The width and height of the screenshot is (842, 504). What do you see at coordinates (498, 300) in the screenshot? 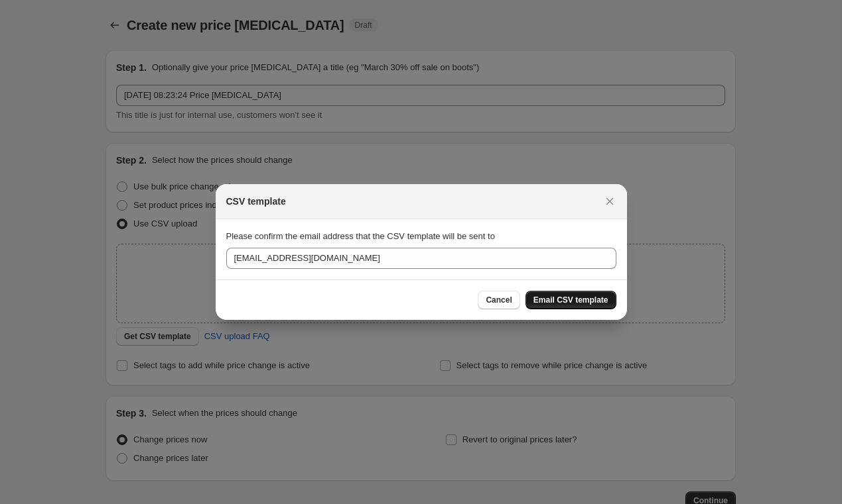
I see `button: Cancel` at bounding box center [498, 300].